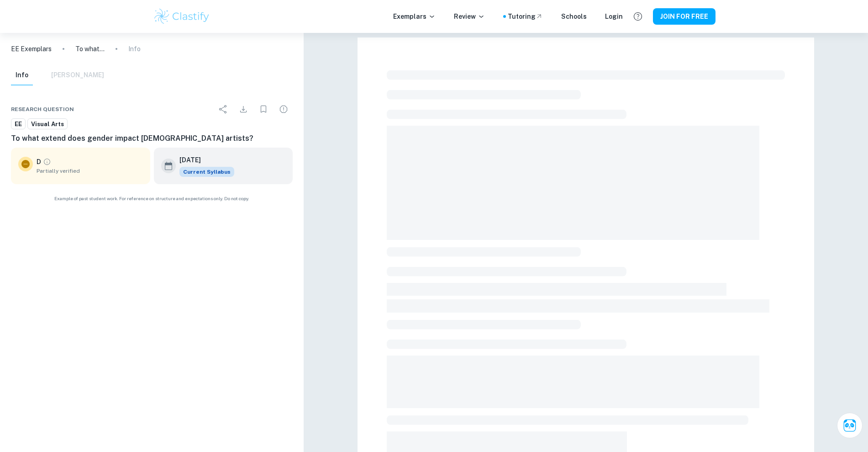 Image resolution: width=868 pixels, height=452 pixels. I want to click on span: Research question, so click(42, 109).